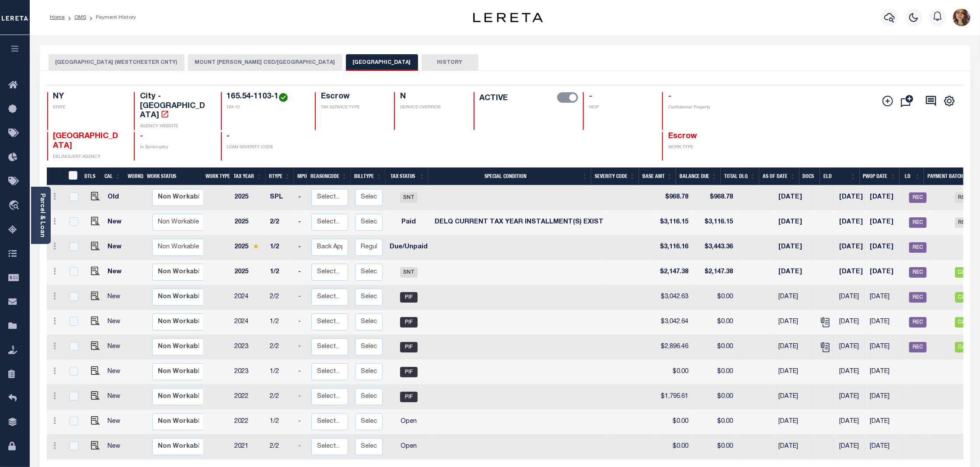 The height and width of the screenshot is (467, 980). What do you see at coordinates (301, 176) in the screenshot?
I see `th: MPO` at bounding box center [301, 176].